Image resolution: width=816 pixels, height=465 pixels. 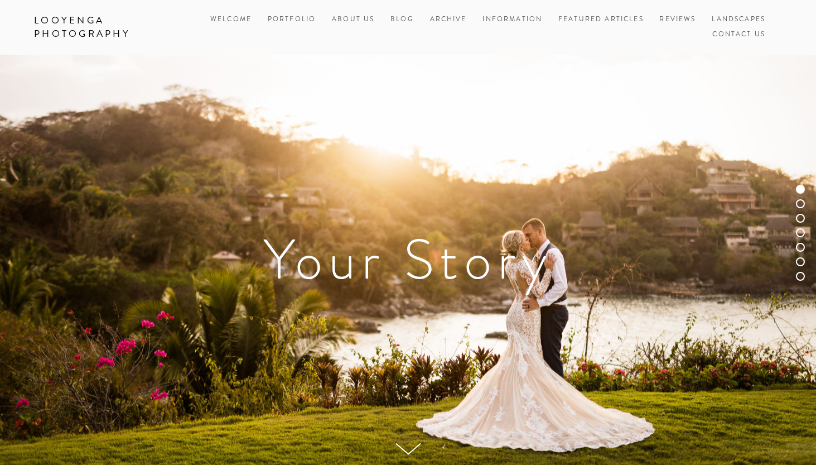 What do you see at coordinates (677, 20) in the screenshot?
I see `a: Reviews` at bounding box center [677, 20].